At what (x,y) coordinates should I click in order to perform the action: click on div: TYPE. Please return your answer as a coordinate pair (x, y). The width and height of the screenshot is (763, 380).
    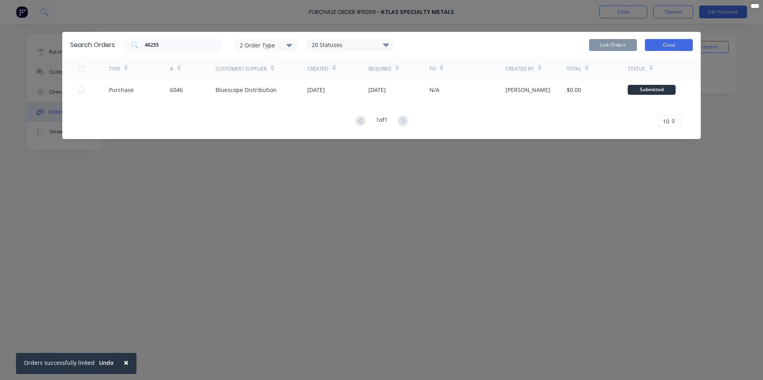
    Looking at the image, I should click on (114, 69).